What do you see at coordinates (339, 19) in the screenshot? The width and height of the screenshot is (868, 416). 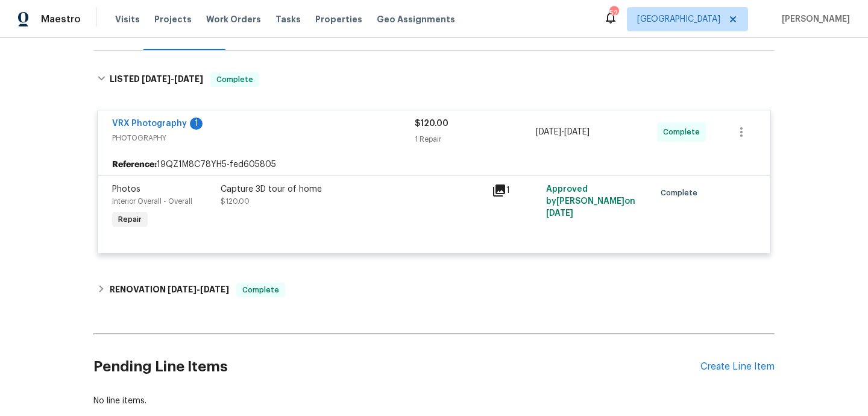 I see `span: Properties` at bounding box center [339, 19].